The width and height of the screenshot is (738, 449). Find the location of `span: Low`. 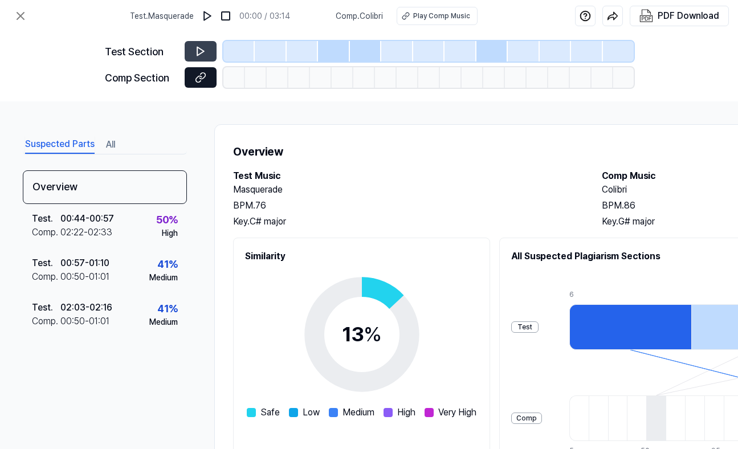

span: Low is located at coordinates (311, 412).